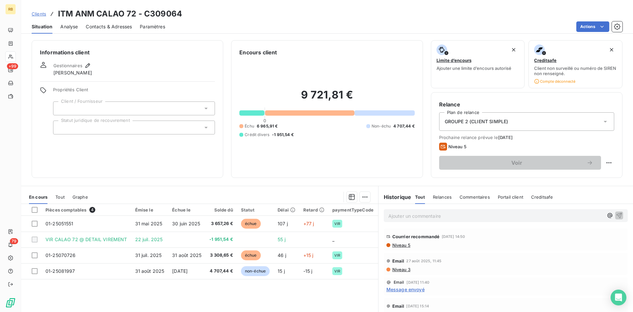 This screenshot has height=312, width=633. What do you see at coordinates (255, 210) in the screenshot?
I see `div: Statut` at bounding box center [255, 210].